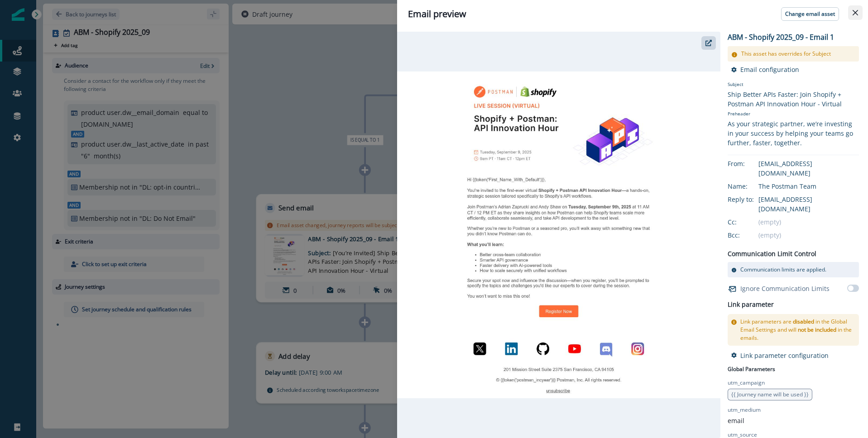  I want to click on p: Subject, so click(794, 85).